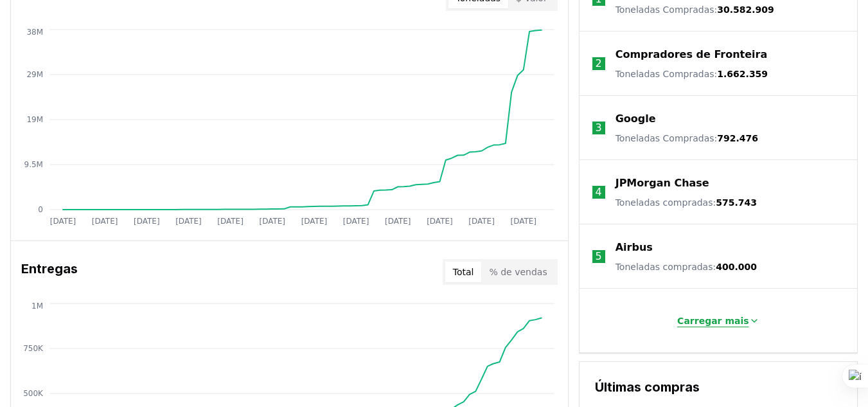 This screenshot has width=868, height=407. Describe the element at coordinates (599, 63) in the screenshot. I see `font: 2` at that location.